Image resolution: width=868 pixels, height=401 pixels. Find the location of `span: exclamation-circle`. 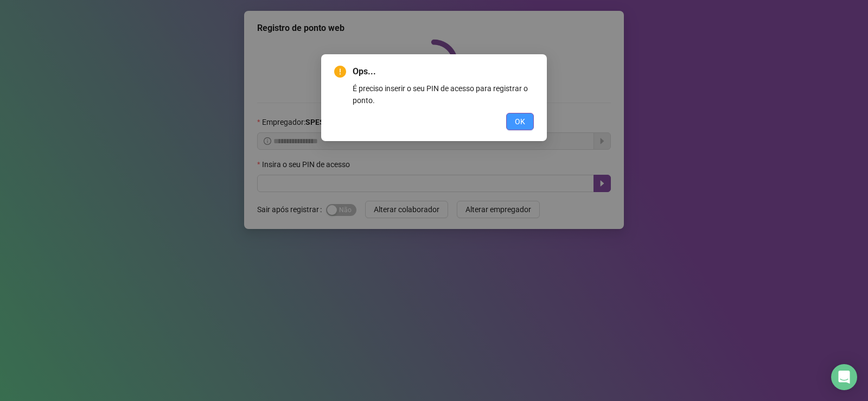

span: exclamation-circle is located at coordinates (340, 72).